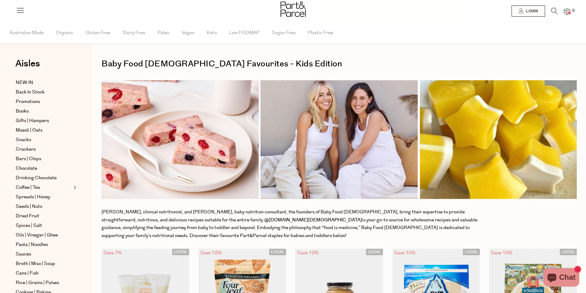  I want to click on span: Dairy Free, so click(134, 33).